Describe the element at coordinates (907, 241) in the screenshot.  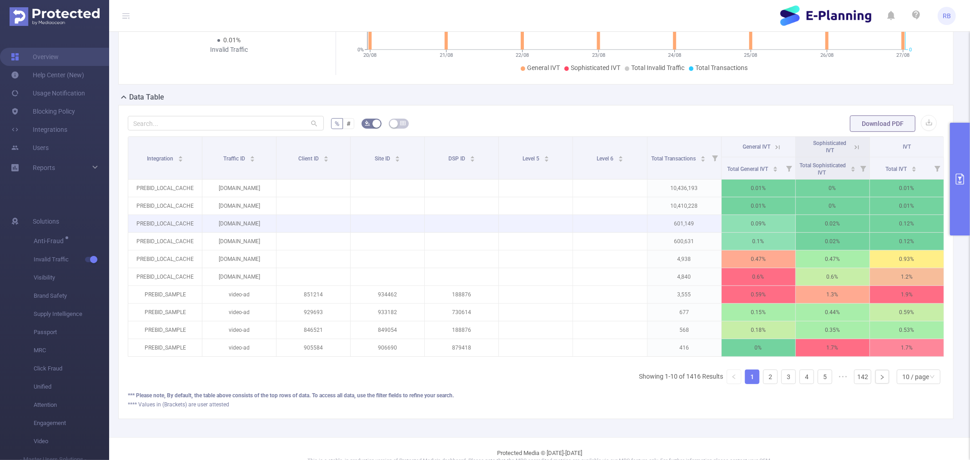
I see `p: 0.12%` at that location.